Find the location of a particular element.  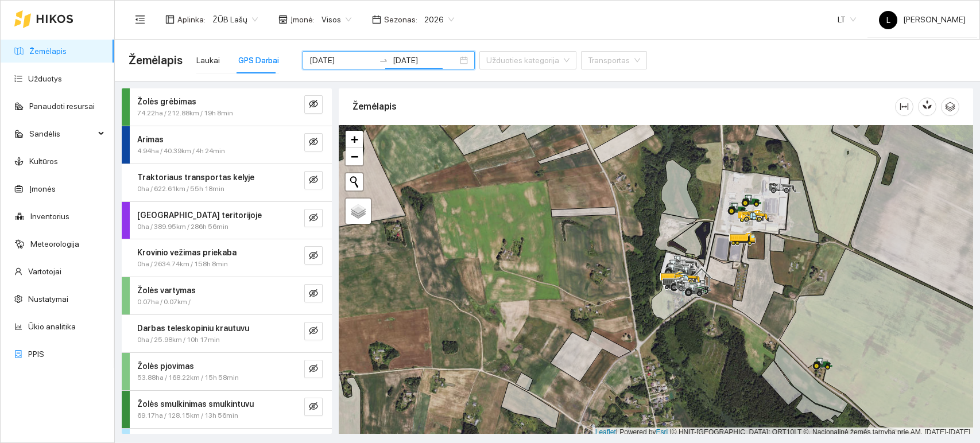

span: 53.88ha / 168.22km / 15h 58min is located at coordinates (188, 378).